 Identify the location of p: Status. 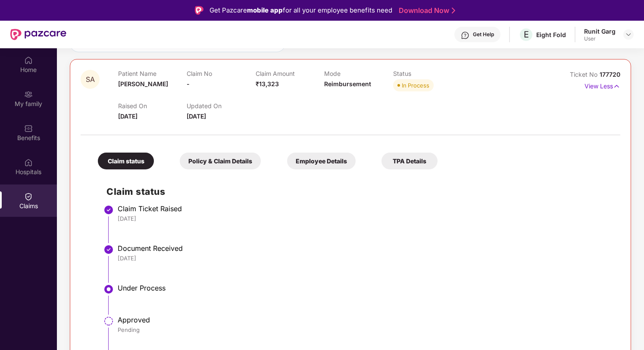
(427, 73).